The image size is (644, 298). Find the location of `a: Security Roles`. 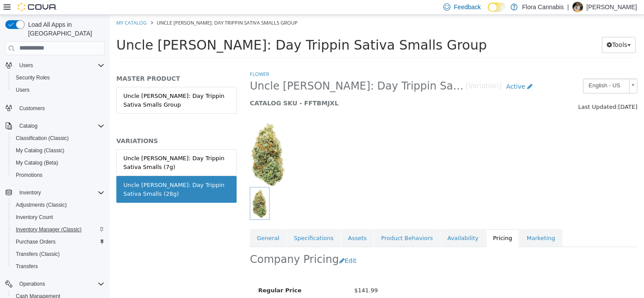

a: Security Roles is located at coordinates (32, 77).